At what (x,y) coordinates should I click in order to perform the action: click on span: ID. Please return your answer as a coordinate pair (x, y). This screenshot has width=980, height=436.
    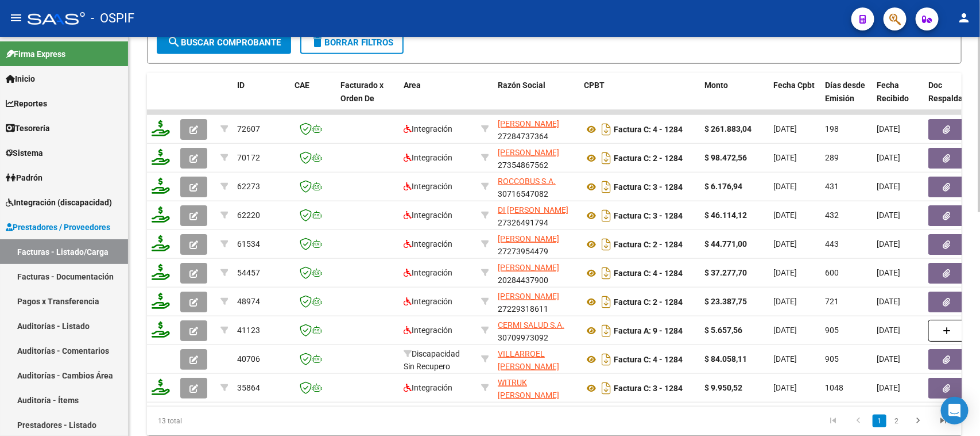
    Looking at the image, I should click on (241, 85).